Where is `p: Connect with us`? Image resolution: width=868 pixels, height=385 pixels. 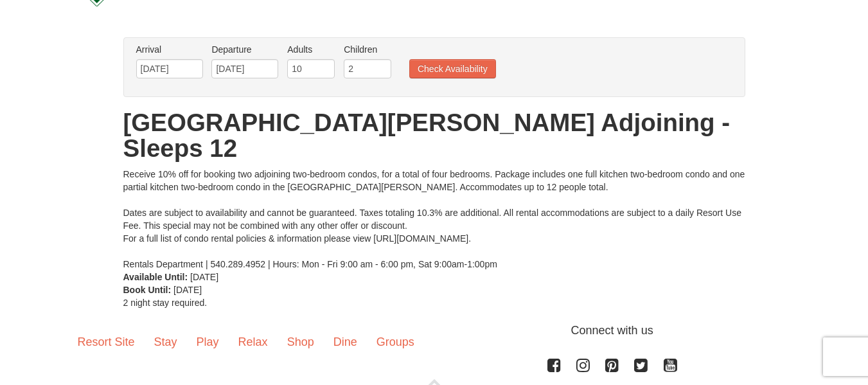
p: Connect with us is located at coordinates (434, 330).